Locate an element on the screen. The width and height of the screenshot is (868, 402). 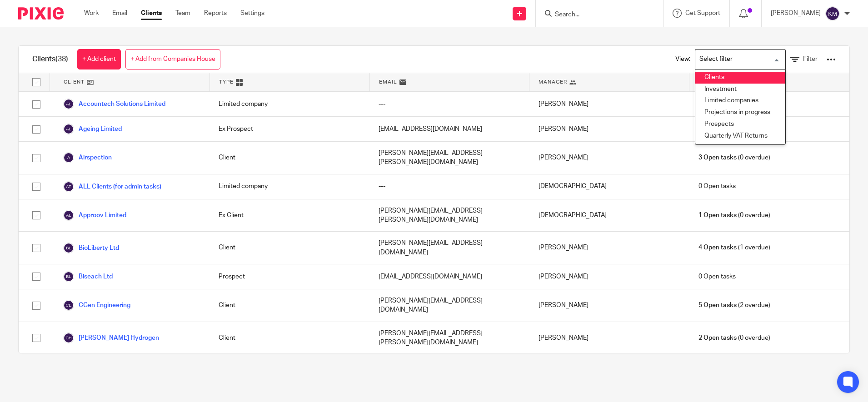
a: + Add from Companies House is located at coordinates (173, 59).